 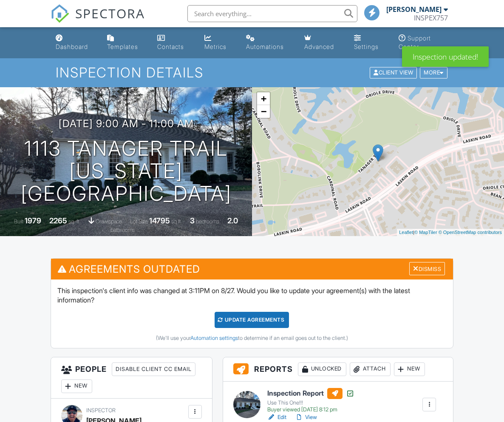 What do you see at coordinates (171, 46) in the screenshot?
I see `div: Contacts` at bounding box center [171, 46].